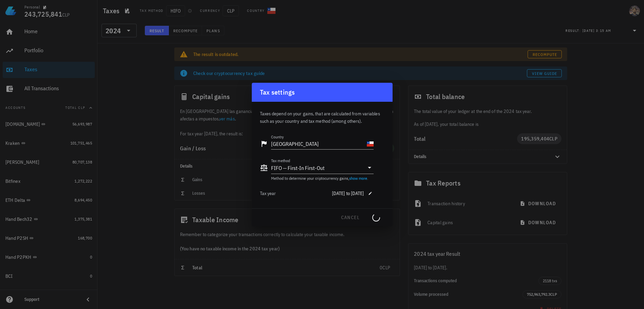 This screenshot has height=309, width=644. Describe the element at coordinates (319, 178) in the screenshot. I see `span: Method to determine your criptocurrency gains, .` at that location.